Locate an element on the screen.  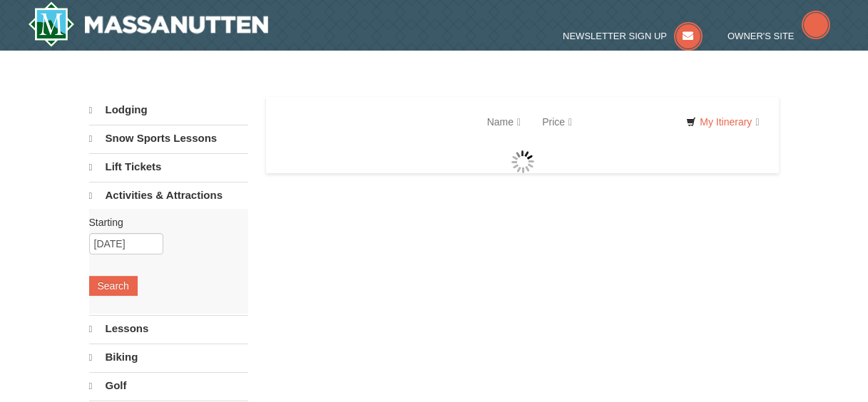
a: Lift Tickets is located at coordinates (168, 167).